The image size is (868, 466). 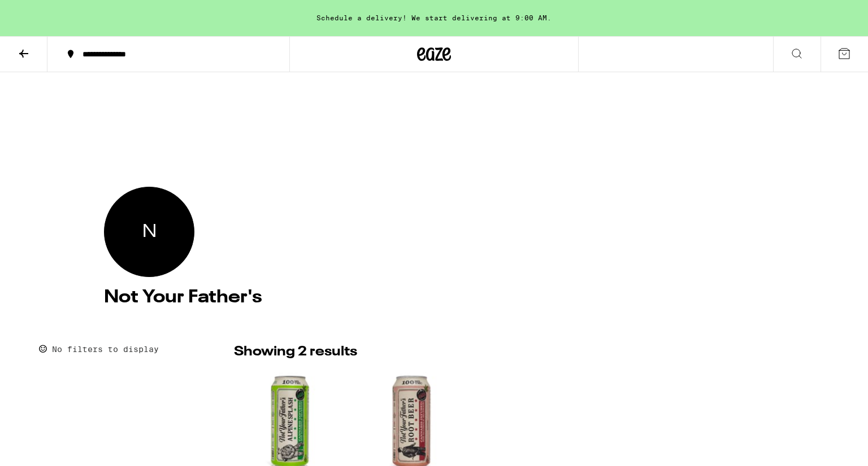 What do you see at coordinates (105, 350) in the screenshot?
I see `p: No filters to display` at bounding box center [105, 350].